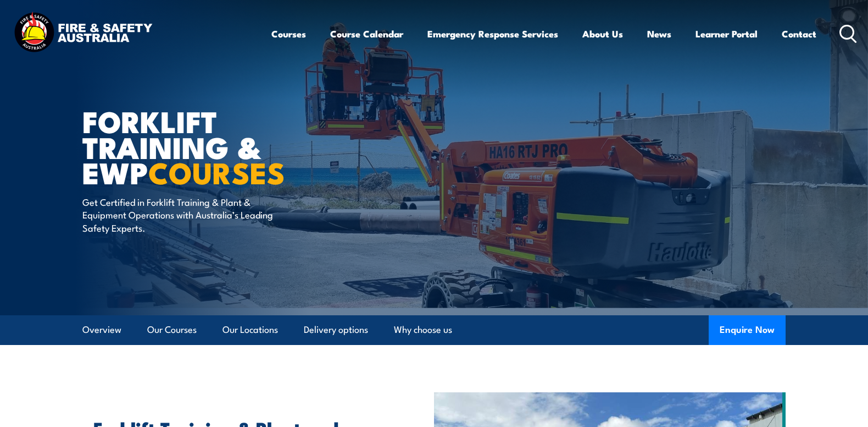 The height and width of the screenshot is (427, 868). Describe the element at coordinates (423, 330) in the screenshot. I see `a: Why choose us` at that location.